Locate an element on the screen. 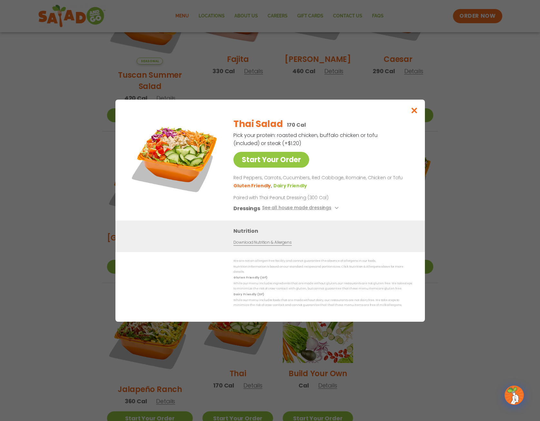 The width and height of the screenshot is (540, 421). p: While our menu includes foods that are made without dairy, our restaurants are not dairy free. We... is located at coordinates (323, 303).